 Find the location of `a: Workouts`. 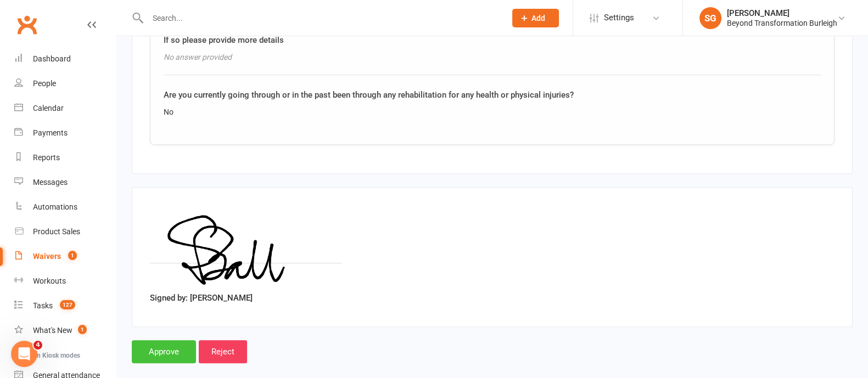

a: Workouts is located at coordinates (65, 281).